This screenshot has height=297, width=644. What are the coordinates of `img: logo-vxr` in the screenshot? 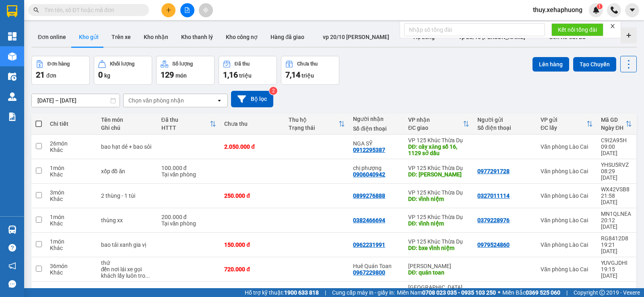 It's located at (12, 11).